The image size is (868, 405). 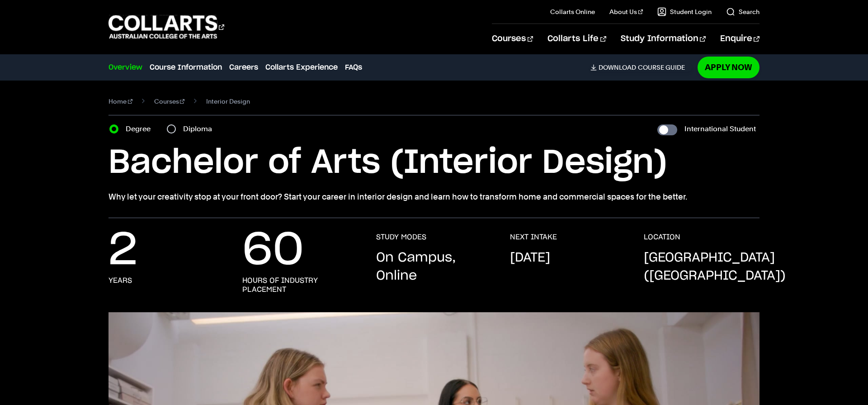 What do you see at coordinates (401, 237) in the screenshot?
I see `h3: STUDY MODES` at bounding box center [401, 237].